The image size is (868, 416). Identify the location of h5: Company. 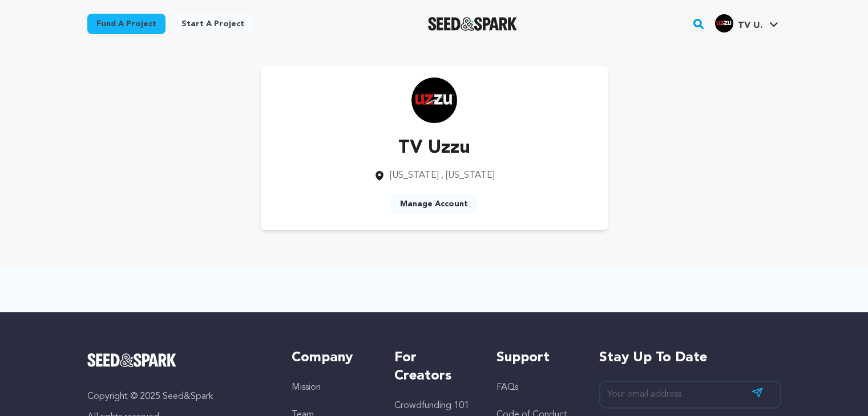
(331, 358).